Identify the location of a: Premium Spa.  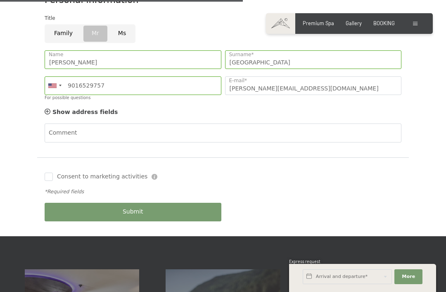
(319, 23).